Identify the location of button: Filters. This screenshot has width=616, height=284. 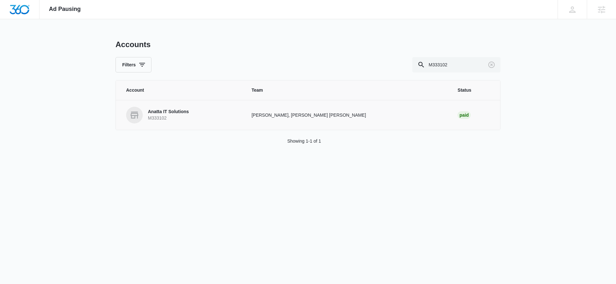
(133, 65).